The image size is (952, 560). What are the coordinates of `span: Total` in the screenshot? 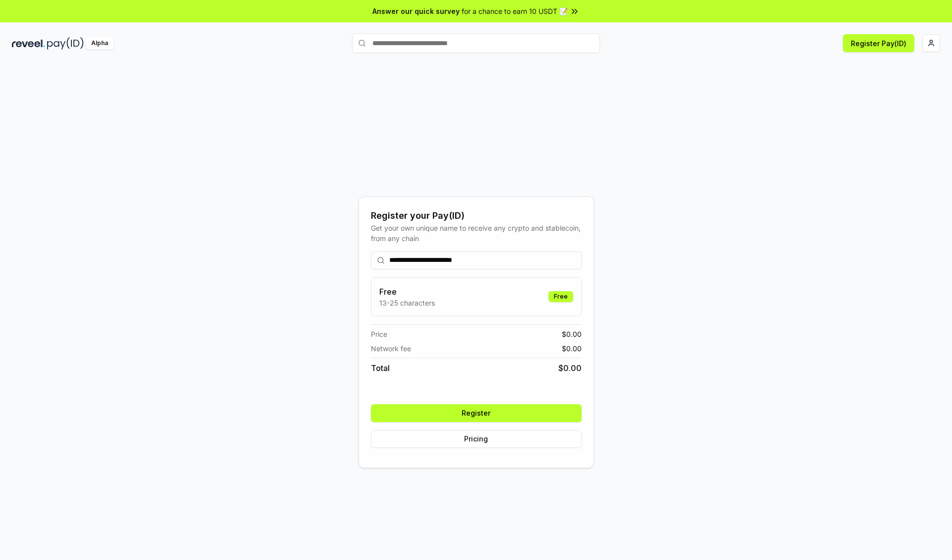 It's located at (380, 368).